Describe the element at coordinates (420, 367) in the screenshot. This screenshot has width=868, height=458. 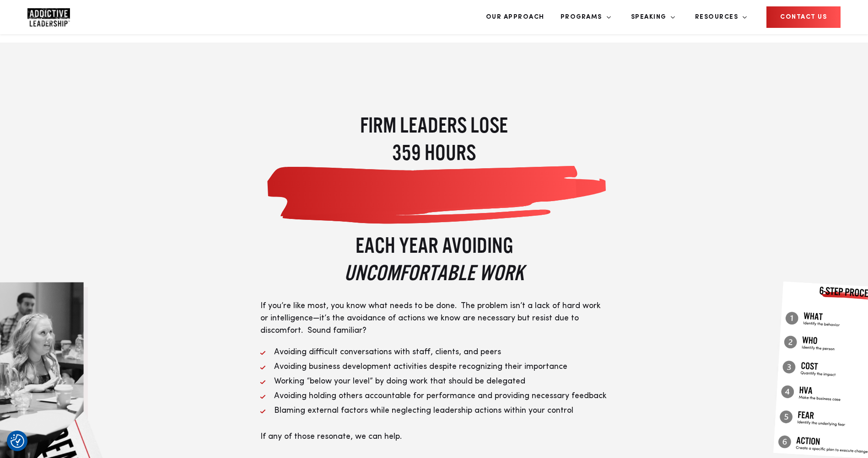
I see `span: Avoiding business development activities despite recognizing their importance` at that location.